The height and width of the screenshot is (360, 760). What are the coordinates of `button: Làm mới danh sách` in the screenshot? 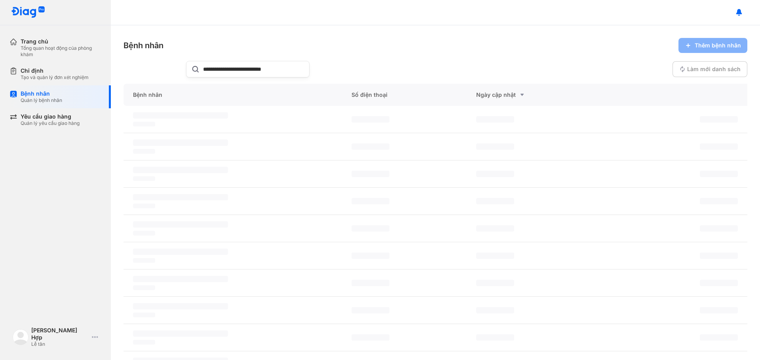 It's located at (709, 69).